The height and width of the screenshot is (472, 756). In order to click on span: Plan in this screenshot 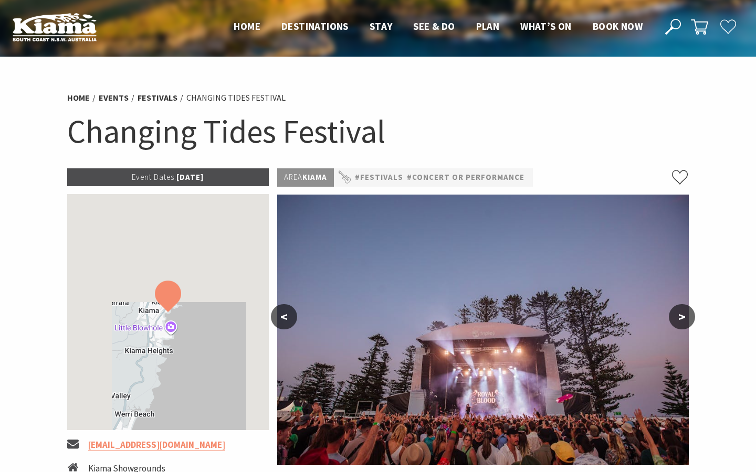, I will do `click(487, 26)`.